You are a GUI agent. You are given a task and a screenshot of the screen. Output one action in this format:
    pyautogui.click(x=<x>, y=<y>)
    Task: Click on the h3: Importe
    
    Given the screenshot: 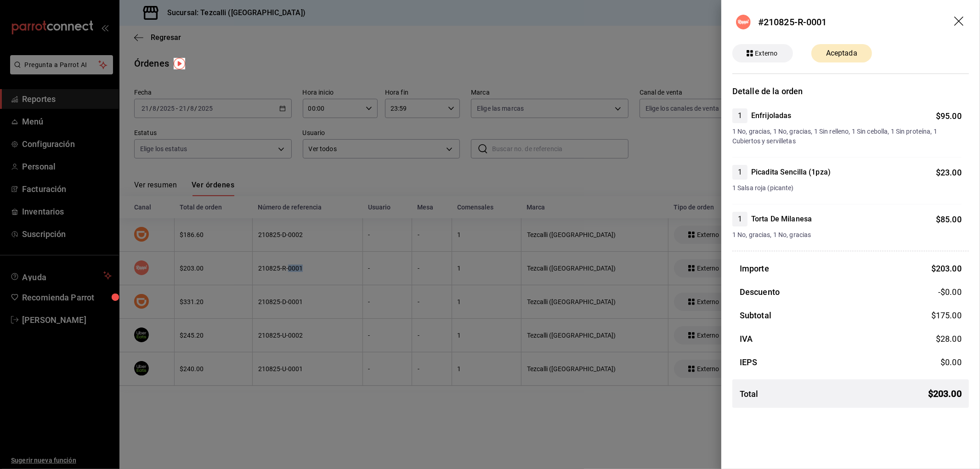 What is the action you would take?
    pyautogui.click(x=754, y=268)
    